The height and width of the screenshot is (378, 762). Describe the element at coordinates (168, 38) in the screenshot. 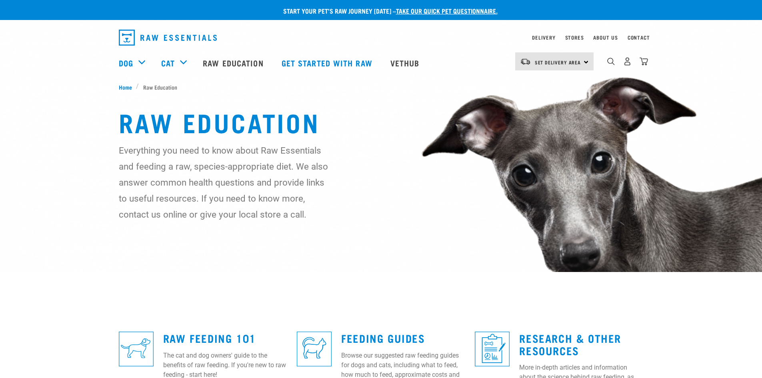

I see `img: Raw Essentials Logo` at that location.